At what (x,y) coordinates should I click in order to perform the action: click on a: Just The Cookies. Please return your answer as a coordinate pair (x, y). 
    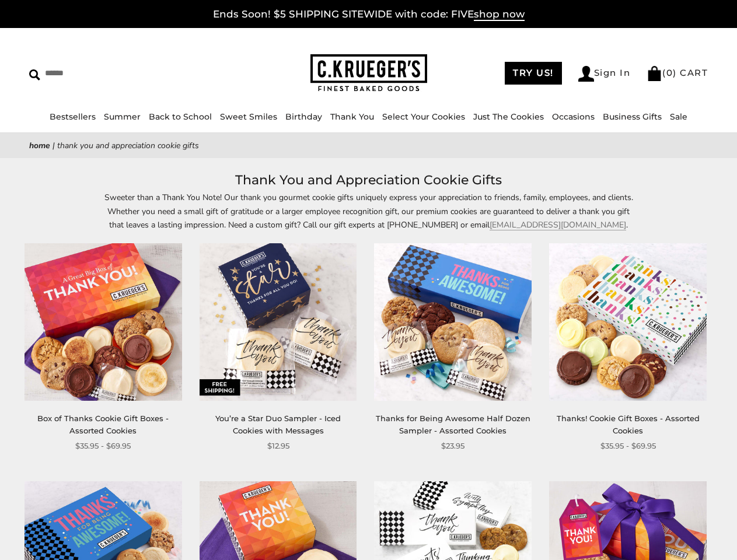
    Looking at the image, I should click on (508, 116).